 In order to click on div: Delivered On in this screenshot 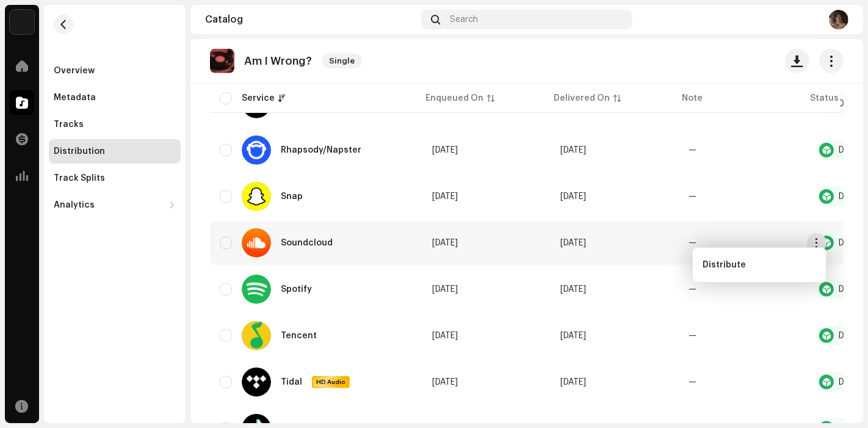, I will do `click(582, 99)`.